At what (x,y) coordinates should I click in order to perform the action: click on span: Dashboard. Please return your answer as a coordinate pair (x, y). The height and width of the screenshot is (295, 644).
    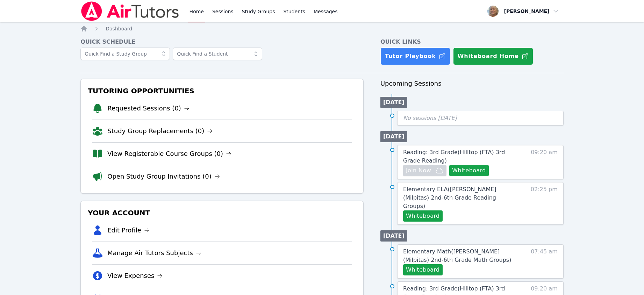
    Looking at the image, I should click on (119, 29).